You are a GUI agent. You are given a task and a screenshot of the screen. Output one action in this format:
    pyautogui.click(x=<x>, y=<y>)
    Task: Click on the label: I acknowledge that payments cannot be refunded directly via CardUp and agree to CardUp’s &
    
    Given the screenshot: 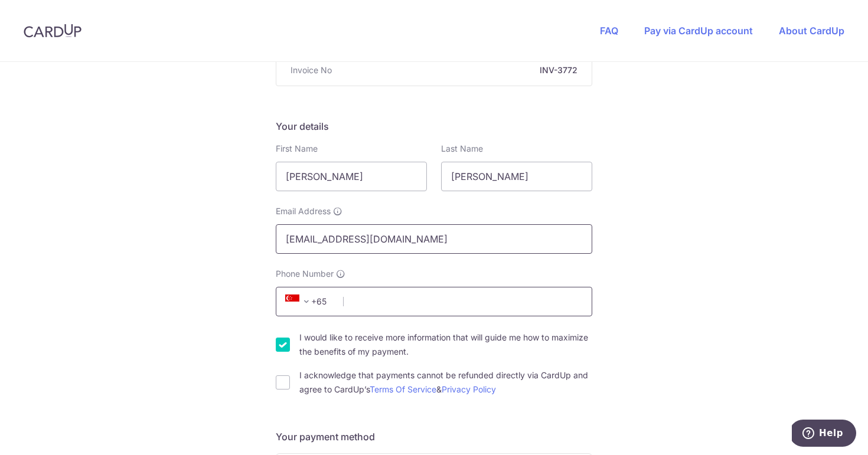 What is the action you would take?
    pyautogui.click(x=446, y=382)
    